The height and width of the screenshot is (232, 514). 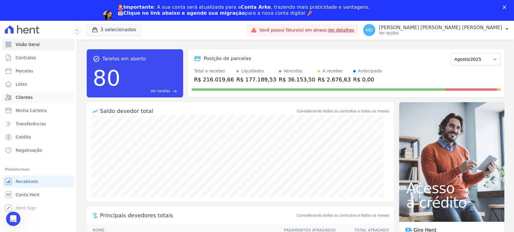 I want to click on span: Crédito, so click(x=23, y=137).